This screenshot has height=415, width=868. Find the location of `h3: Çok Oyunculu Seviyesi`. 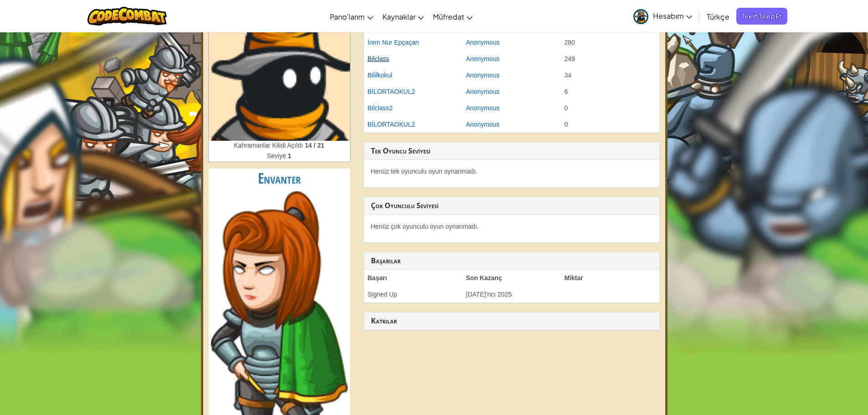

h3: Çok Oyunculu Seviyesi is located at coordinates (512, 206).